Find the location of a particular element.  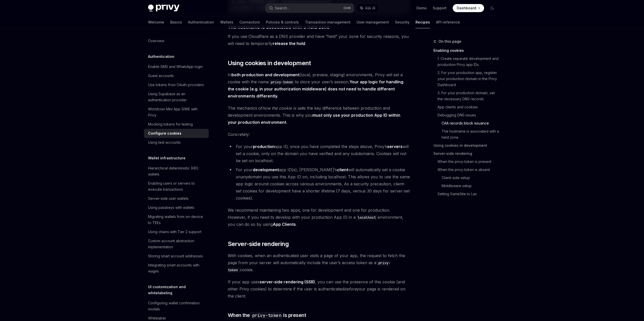

span: Using cookies in development is located at coordinates (269, 63).